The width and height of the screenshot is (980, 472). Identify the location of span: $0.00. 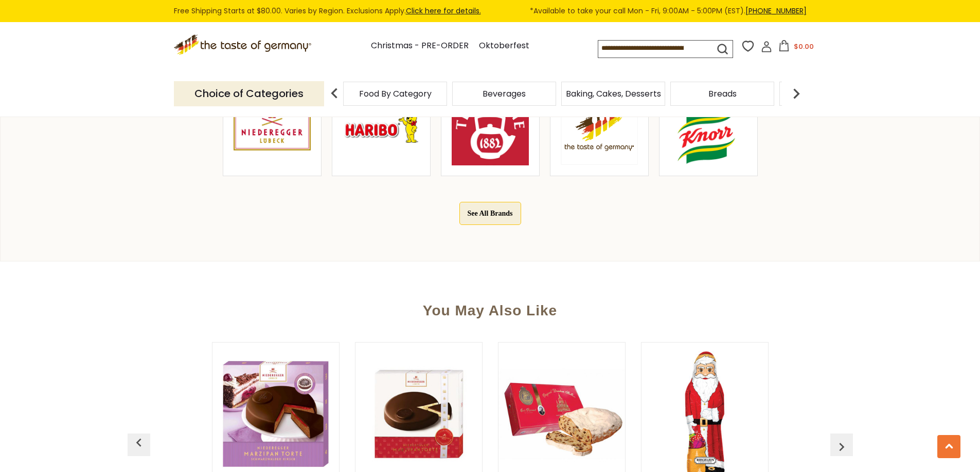
(803, 47).